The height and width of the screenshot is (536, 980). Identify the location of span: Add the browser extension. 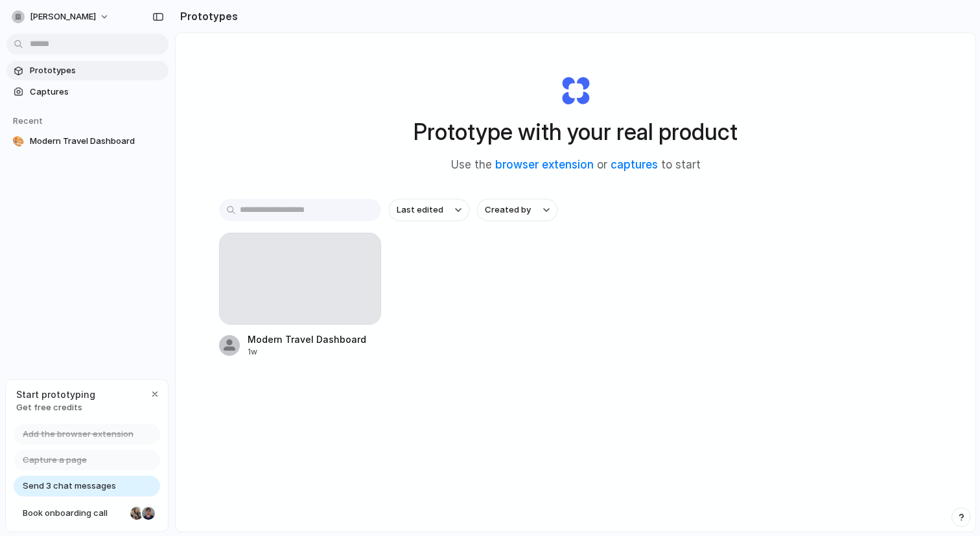
(78, 434).